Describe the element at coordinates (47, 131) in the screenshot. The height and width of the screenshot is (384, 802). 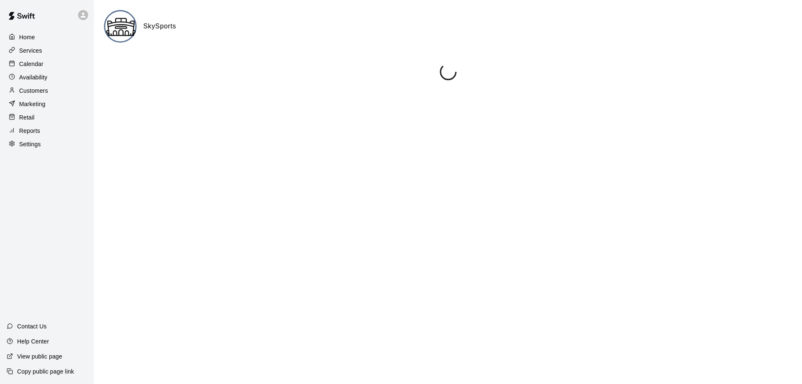
I see `div: Reports` at that location.